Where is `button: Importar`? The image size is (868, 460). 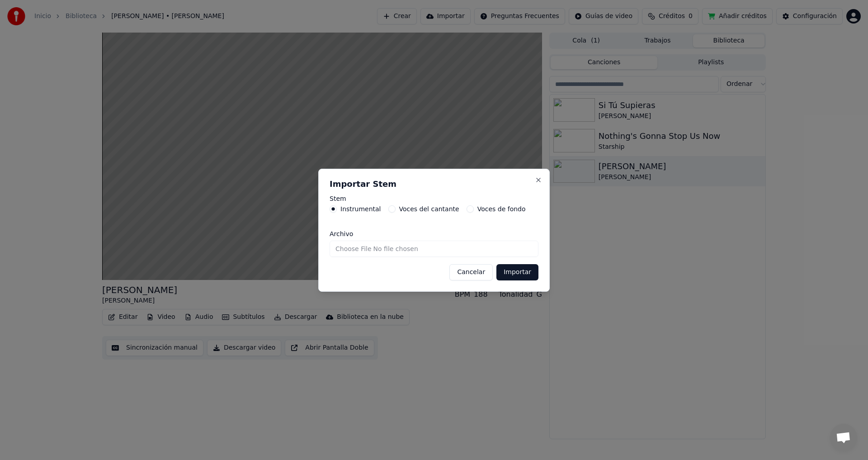 button: Importar is located at coordinates (517, 273).